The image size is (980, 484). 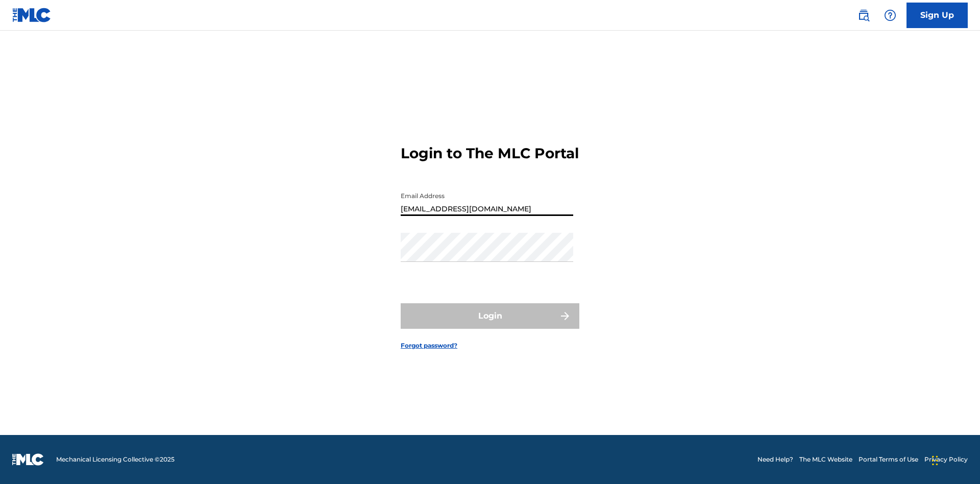 What do you see at coordinates (935, 460) in the screenshot?
I see `div: Drag` at bounding box center [935, 460].